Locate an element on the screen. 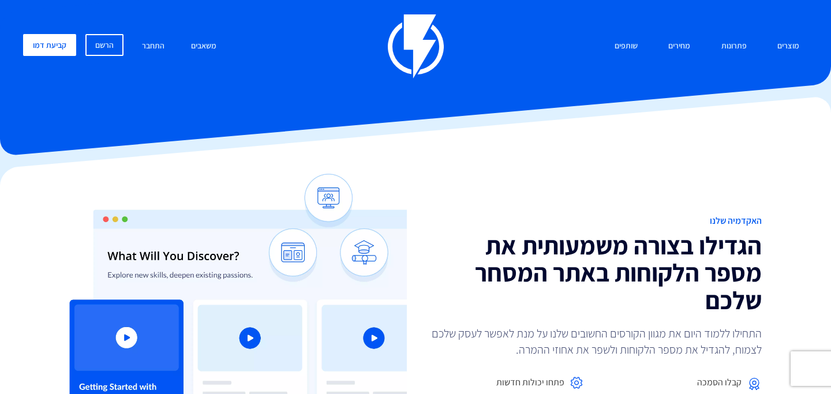 The height and width of the screenshot is (394, 831). a: מוצרים is located at coordinates (789, 46).